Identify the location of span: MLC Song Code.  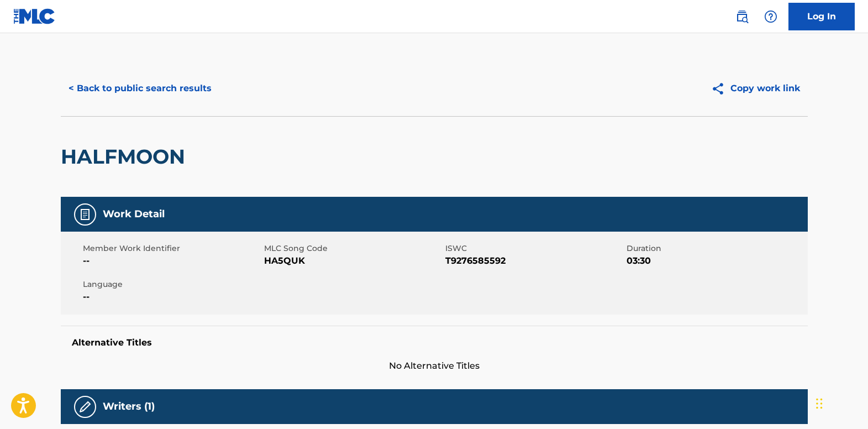
(353, 248).